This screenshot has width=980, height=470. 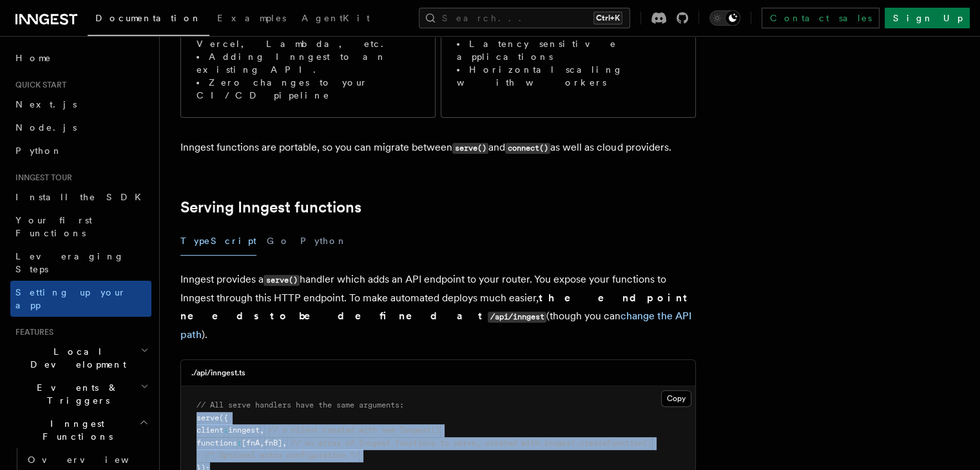 What do you see at coordinates (251, 20) in the screenshot?
I see `a: Examples` at bounding box center [251, 20].